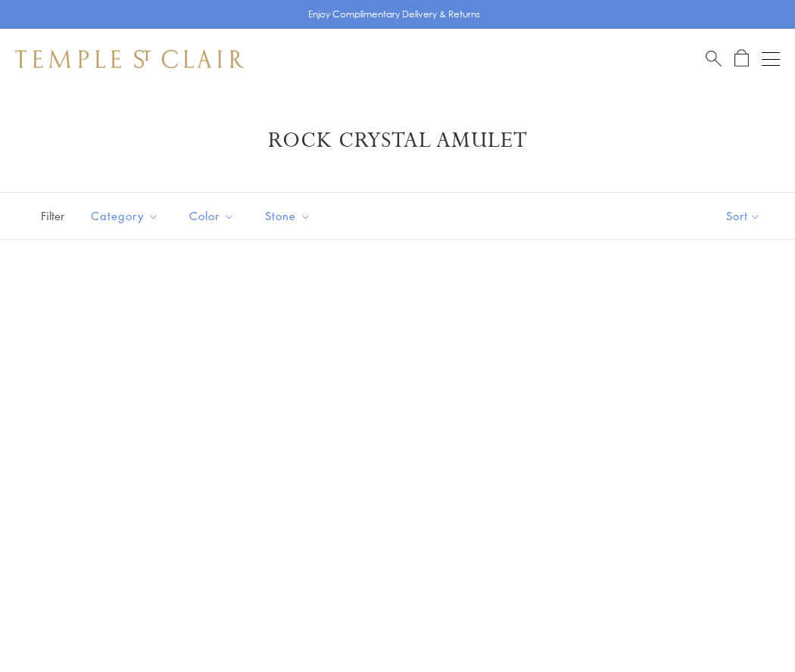 This screenshot has width=795, height=672. I want to click on h1: Rock Crystal Amulet, so click(397, 141).